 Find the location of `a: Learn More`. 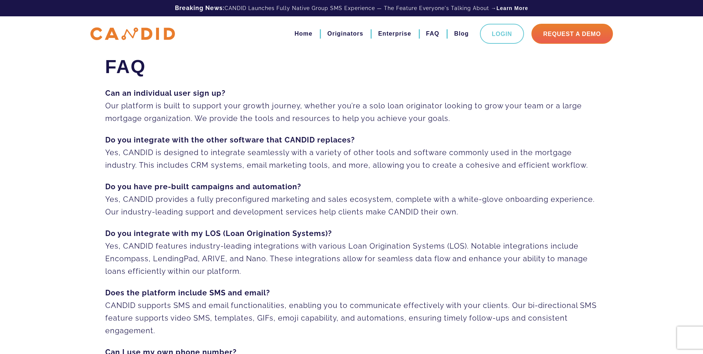

a: Learn More is located at coordinates (512, 8).